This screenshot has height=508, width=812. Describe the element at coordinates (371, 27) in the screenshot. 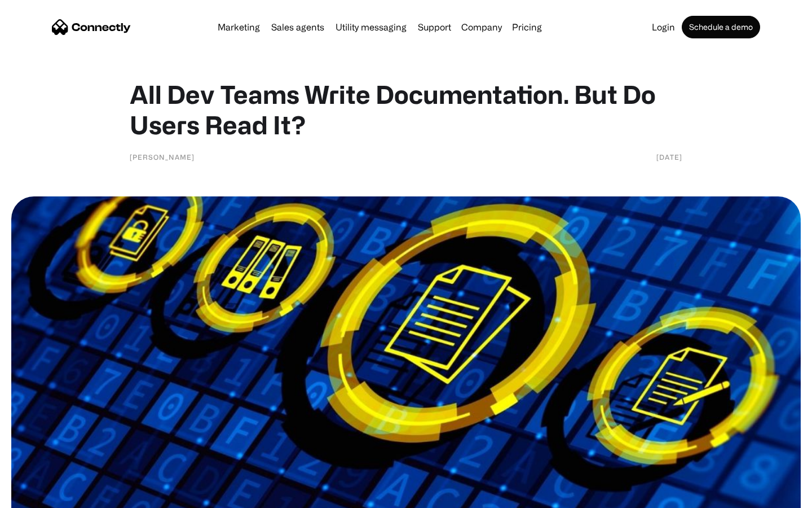

I see `a: Utility messaging` at that location.